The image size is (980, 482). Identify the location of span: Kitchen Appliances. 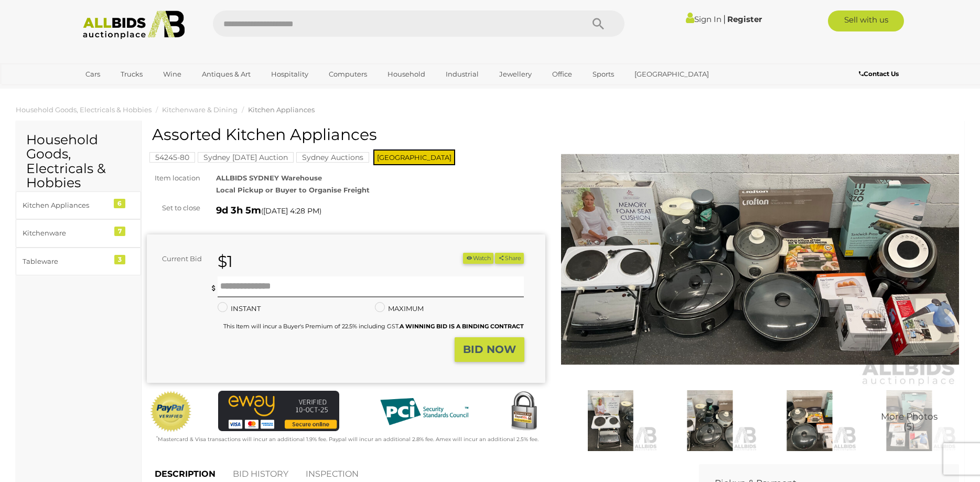
(281, 109).